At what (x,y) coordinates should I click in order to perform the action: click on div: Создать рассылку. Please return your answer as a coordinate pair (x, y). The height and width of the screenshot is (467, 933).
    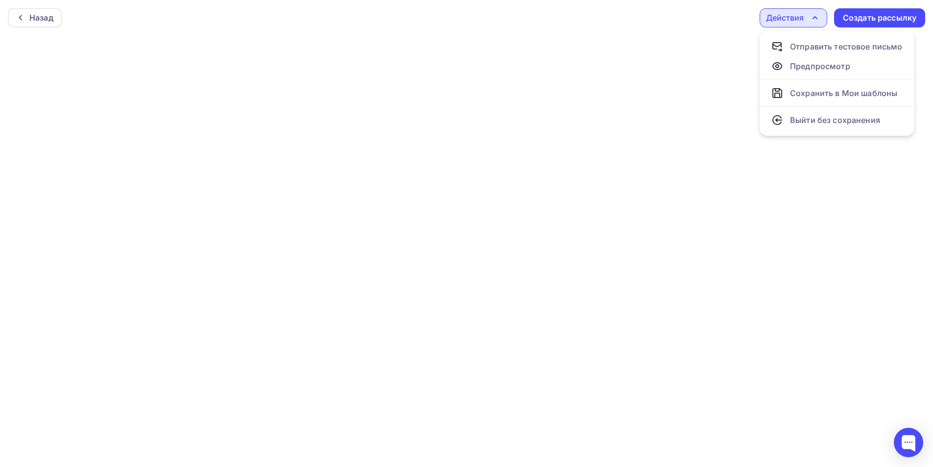
    Looking at the image, I should click on (880, 18).